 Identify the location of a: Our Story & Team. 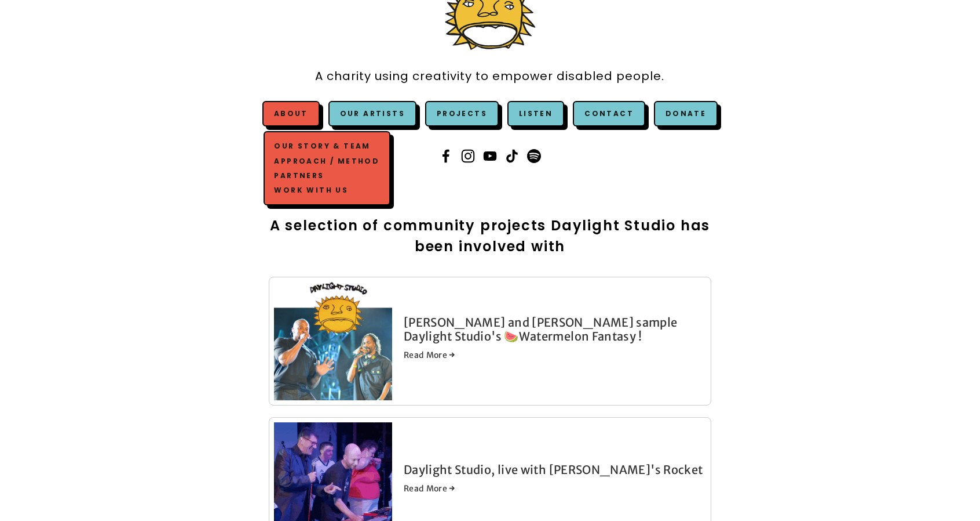
(326, 146).